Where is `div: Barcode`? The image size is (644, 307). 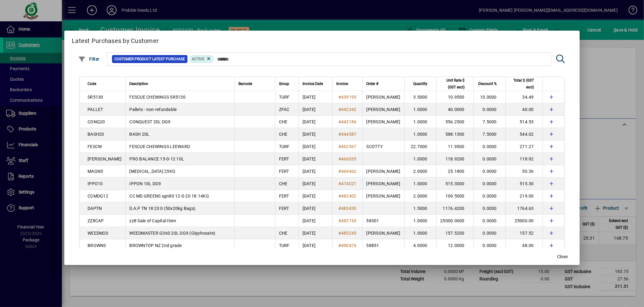 div: Barcode is located at coordinates (255, 83).